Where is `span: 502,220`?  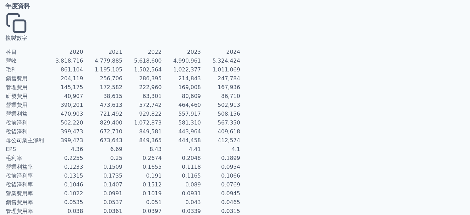 span: 502,220 is located at coordinates (72, 122).